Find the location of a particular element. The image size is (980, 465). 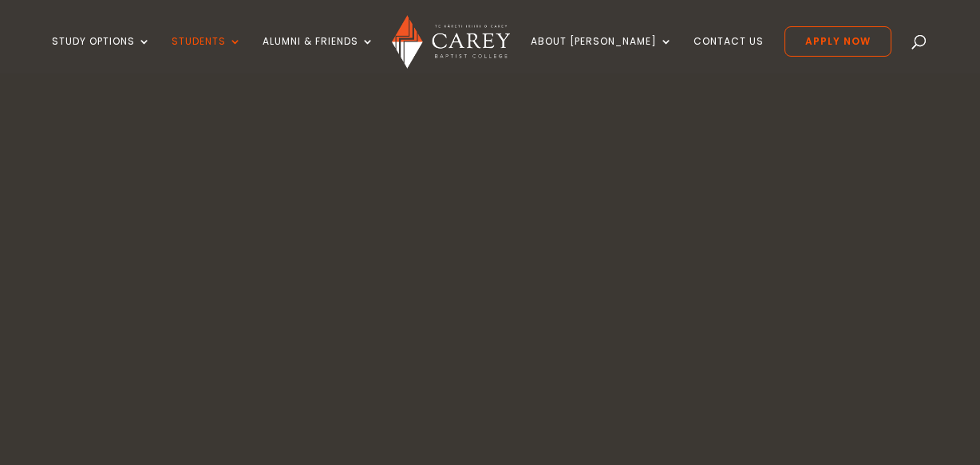

img: Carey Baptist College is located at coordinates (450, 42).